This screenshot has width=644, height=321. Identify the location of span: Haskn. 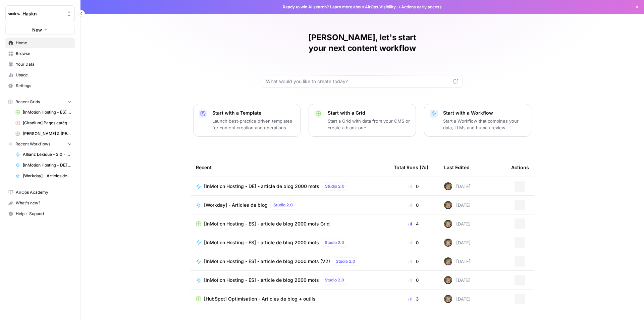
(42, 14).